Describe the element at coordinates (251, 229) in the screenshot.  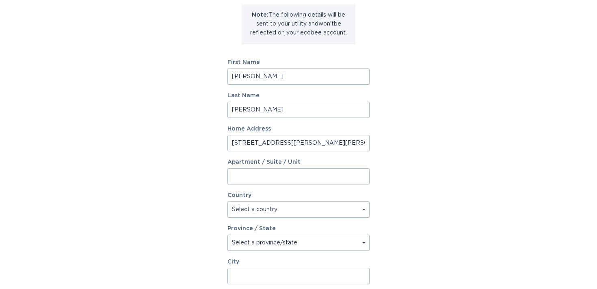
I see `label: Province / State` at that location.